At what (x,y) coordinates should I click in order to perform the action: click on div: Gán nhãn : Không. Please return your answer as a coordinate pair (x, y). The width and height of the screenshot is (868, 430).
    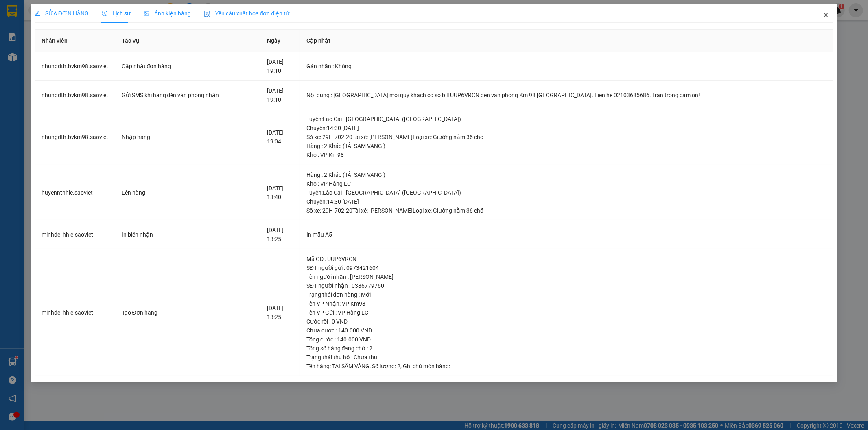
    Looking at the image, I should click on (566, 66).